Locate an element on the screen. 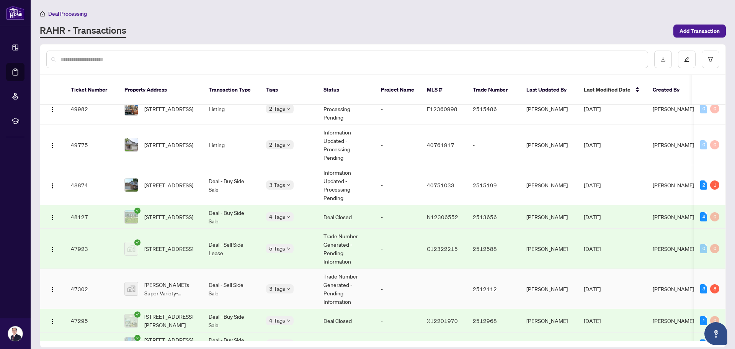 Image resolution: width=735 pixels, height=349 pixels. td: 2513656 is located at coordinates (493, 217).